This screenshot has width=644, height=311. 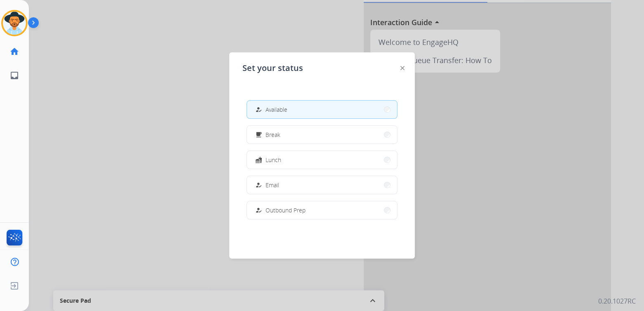 What do you see at coordinates (258, 160) in the screenshot?
I see `mat-icon: fastfood` at bounding box center [258, 160].